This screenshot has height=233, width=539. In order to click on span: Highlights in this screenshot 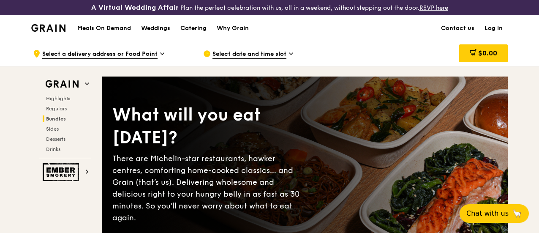, I will do `click(58, 98)`.